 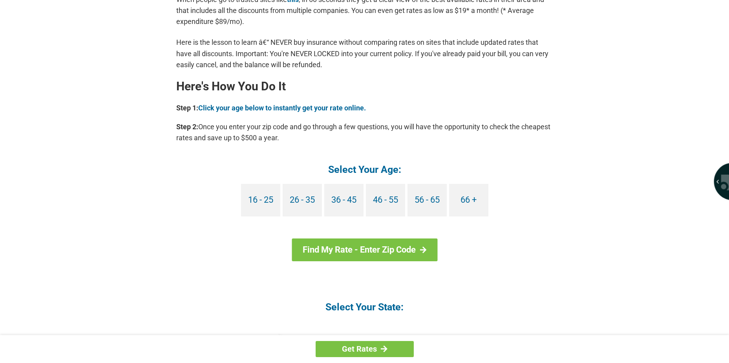 What do you see at coordinates (365, 132) in the screenshot?
I see `p: Once you enter your zip code and go through a few questions, you will have the opportunity to che...` at bounding box center [365, 132].